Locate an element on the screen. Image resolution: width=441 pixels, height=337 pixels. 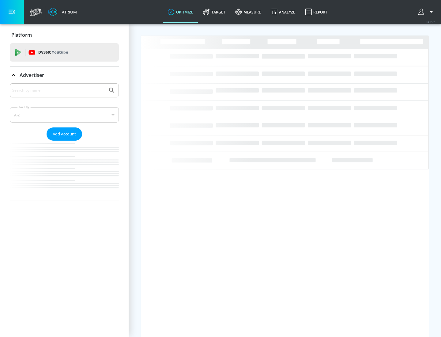
span: v 4.25.2 is located at coordinates (431, 22).